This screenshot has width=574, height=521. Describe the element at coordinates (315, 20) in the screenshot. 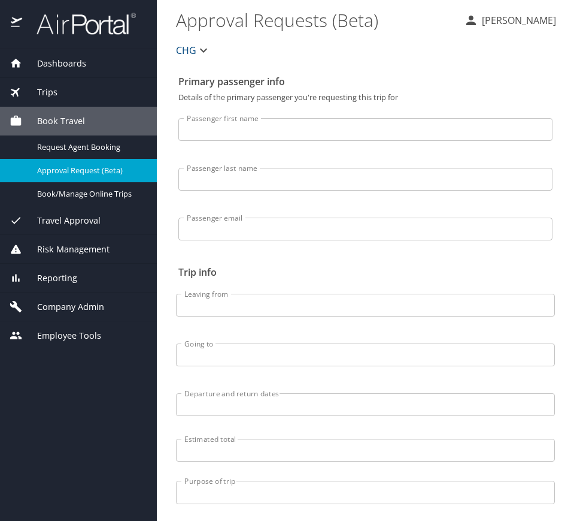

I see `h1: Approval Requests (Beta)` at that location.